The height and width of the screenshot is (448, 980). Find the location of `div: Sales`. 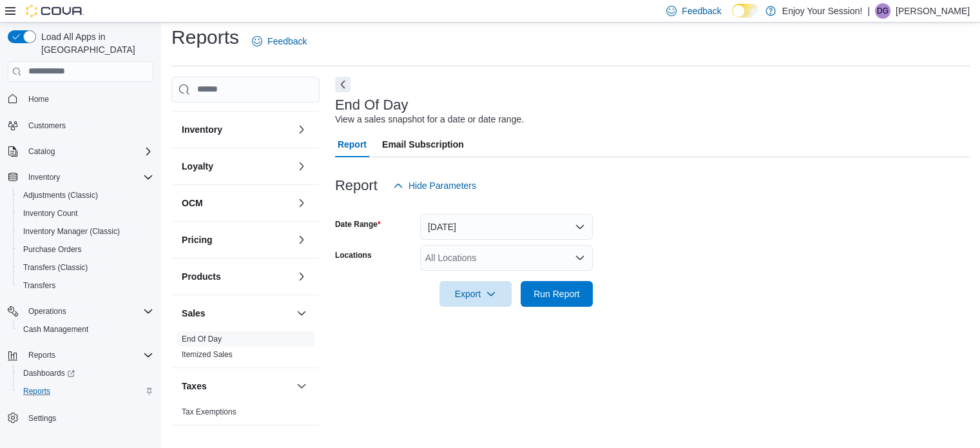

div: Sales is located at coordinates (245, 350).